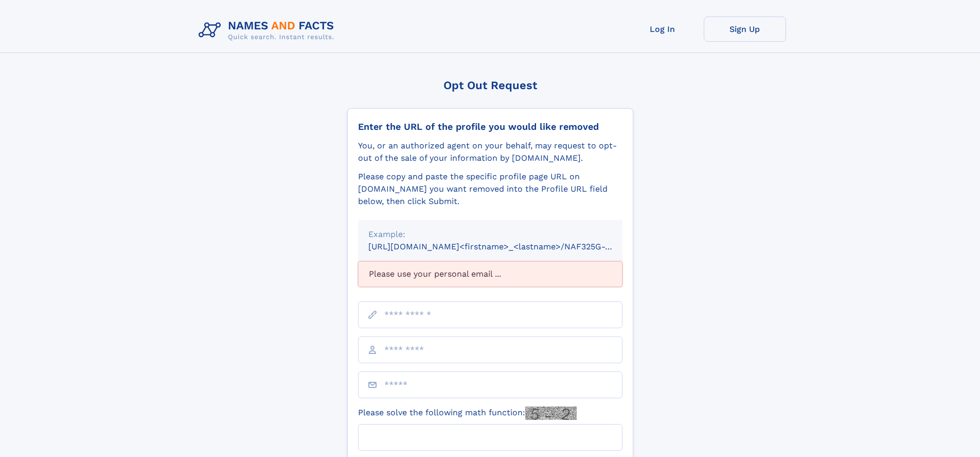  I want to click on div: Example:, so click(490, 234).